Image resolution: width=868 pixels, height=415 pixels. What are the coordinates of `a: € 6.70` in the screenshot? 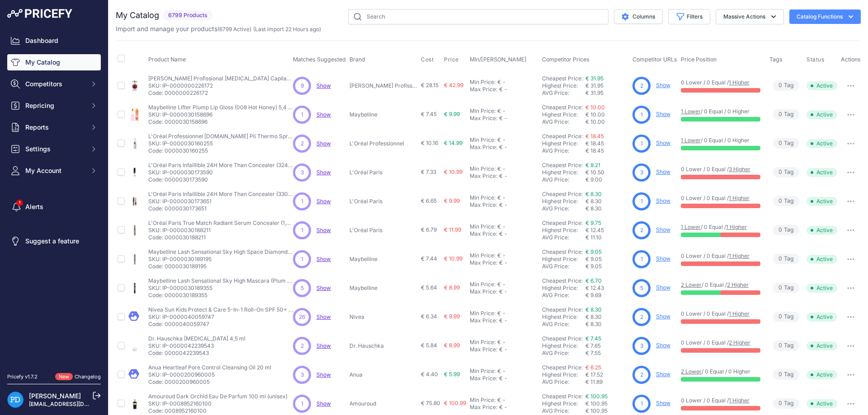 It's located at (593, 280).